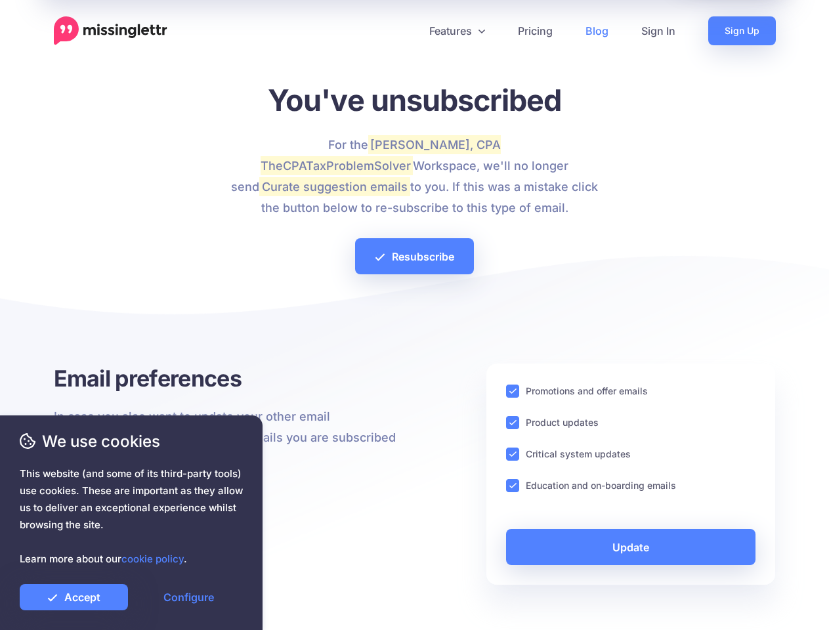 The height and width of the screenshot is (630, 829). What do you see at coordinates (414, 177) in the screenshot?
I see `p: For the Workspace, we'll no longer send to you. If this was a mistake click the button below to r...` at bounding box center [414, 177].